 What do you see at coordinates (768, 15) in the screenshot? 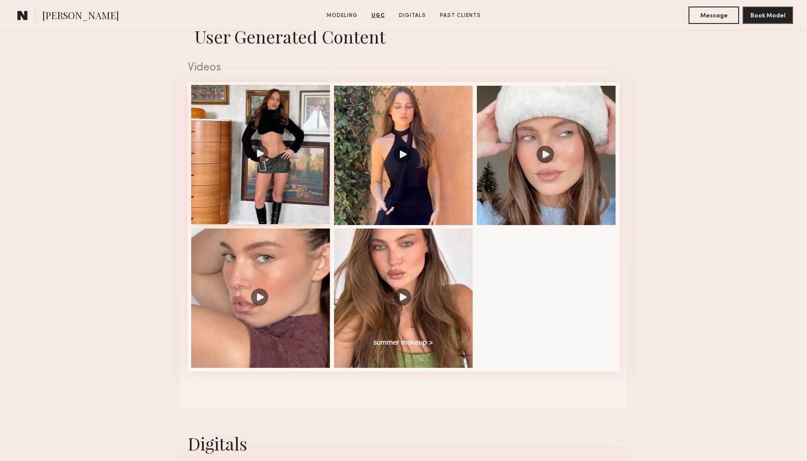
I see `a: Book Model` at bounding box center [768, 15].